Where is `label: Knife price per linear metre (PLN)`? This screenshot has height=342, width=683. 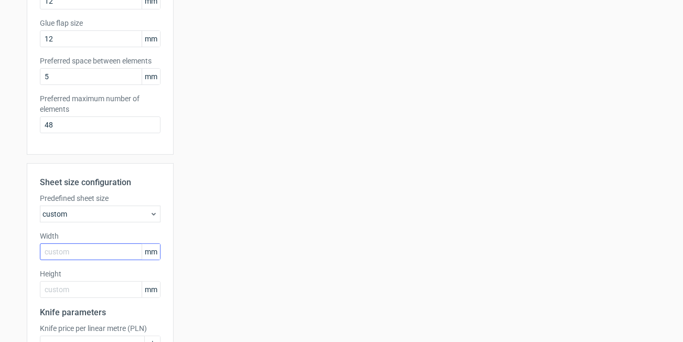 label: Knife price per linear metre (PLN) is located at coordinates (100, 329).